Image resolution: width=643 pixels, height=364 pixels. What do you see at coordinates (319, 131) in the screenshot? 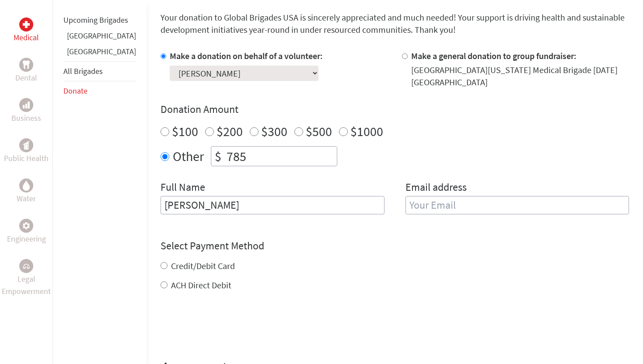
I see `label: $500` at bounding box center [319, 131].